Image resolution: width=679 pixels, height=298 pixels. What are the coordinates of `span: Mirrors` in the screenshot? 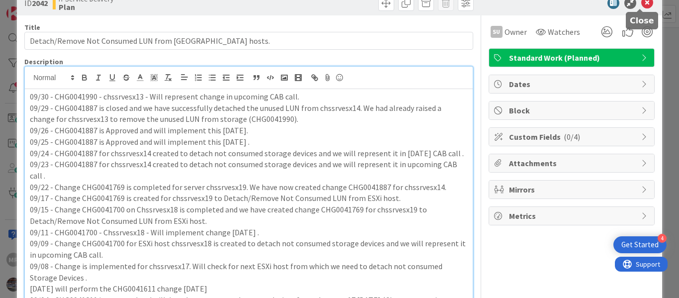 It's located at (572, 189).